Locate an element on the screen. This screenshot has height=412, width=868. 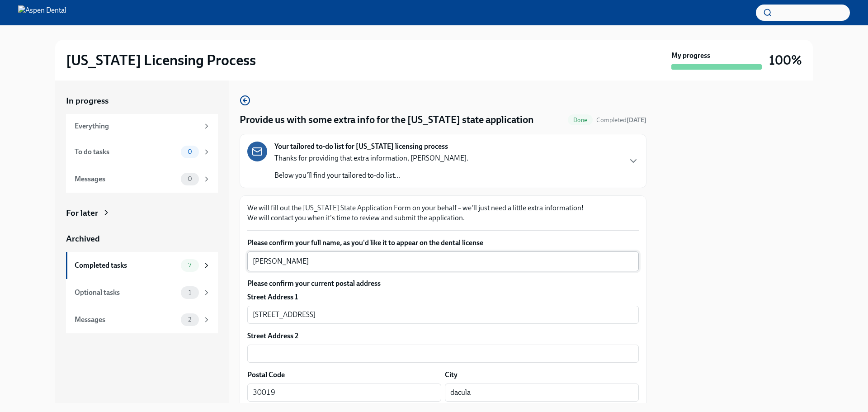
a: Archived is located at coordinates (142, 239).